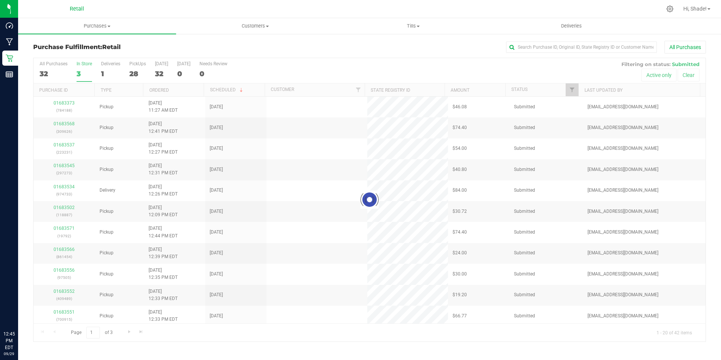 The height and width of the screenshot is (360, 721). What do you see at coordinates (413, 26) in the screenshot?
I see `span: Tills` at bounding box center [413, 26].